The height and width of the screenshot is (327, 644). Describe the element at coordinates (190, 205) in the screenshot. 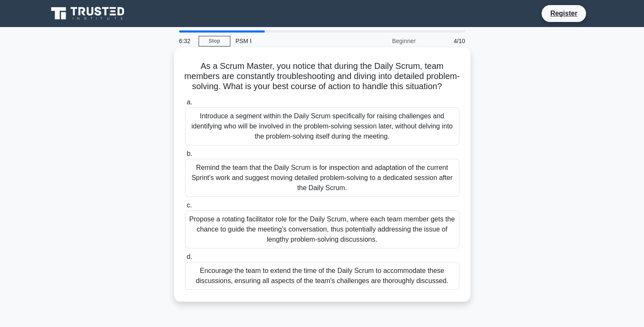

I see `span: c.` at that location.